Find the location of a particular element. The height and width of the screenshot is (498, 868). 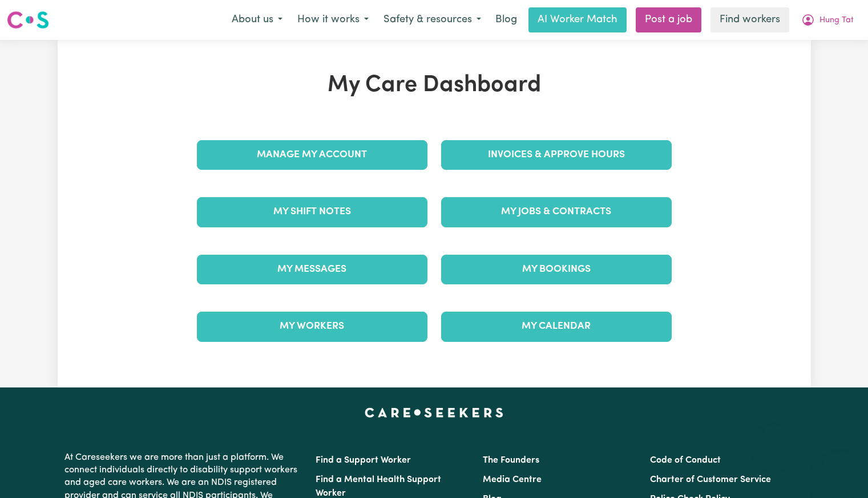

a: My Workers is located at coordinates (312, 327).